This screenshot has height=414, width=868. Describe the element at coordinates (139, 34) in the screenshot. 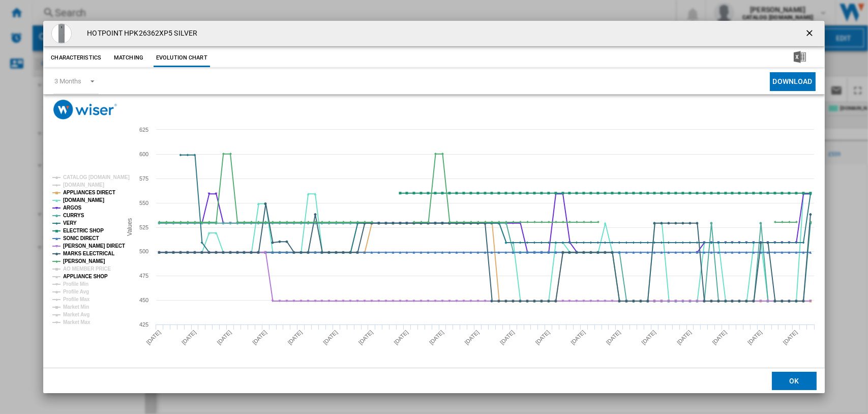

I see `h4: HOTPOINT HPK26362XP5 SILVER` at that location.